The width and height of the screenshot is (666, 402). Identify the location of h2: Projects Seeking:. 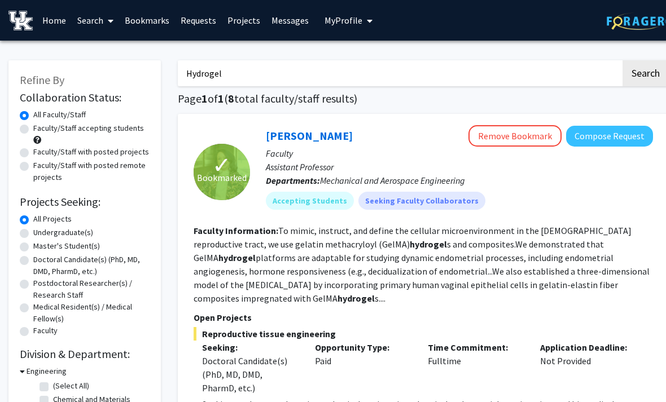
(85, 202).